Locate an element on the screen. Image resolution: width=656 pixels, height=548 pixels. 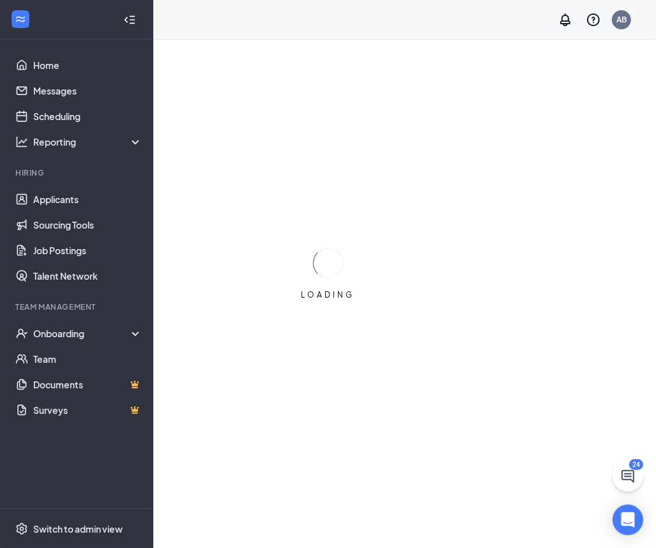
a: SurveysCrown is located at coordinates (87, 410).